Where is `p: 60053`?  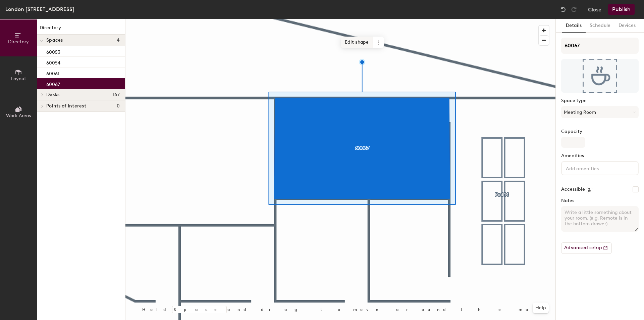 p: 60053 is located at coordinates (54, 51).